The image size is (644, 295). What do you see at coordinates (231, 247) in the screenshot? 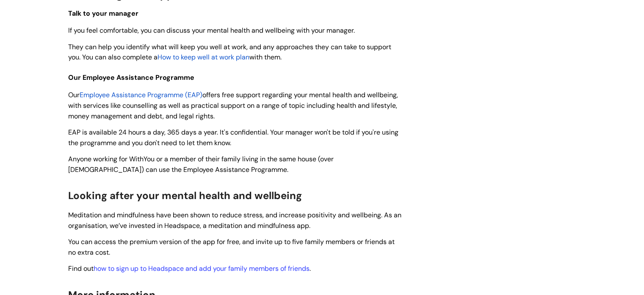
I see `span: You can access the premium version of the app for free, and invite up to five family members or f...` at bounding box center [231, 247].